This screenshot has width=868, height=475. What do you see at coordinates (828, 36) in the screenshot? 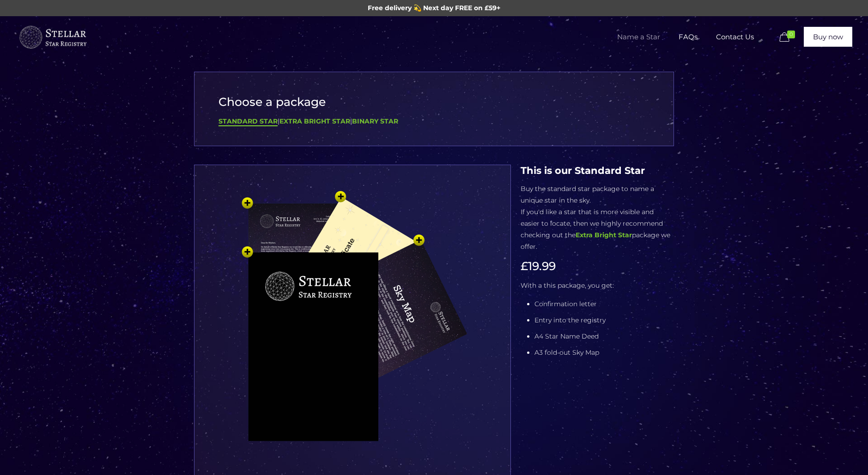
I see `a: Buy now` at bounding box center [828, 36].